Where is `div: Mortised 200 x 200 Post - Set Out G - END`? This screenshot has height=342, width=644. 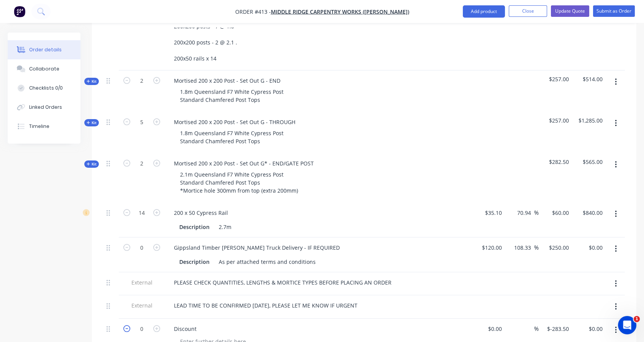 div: Mortised 200 x 200 Post - Set Out G - END is located at coordinates (227, 80).